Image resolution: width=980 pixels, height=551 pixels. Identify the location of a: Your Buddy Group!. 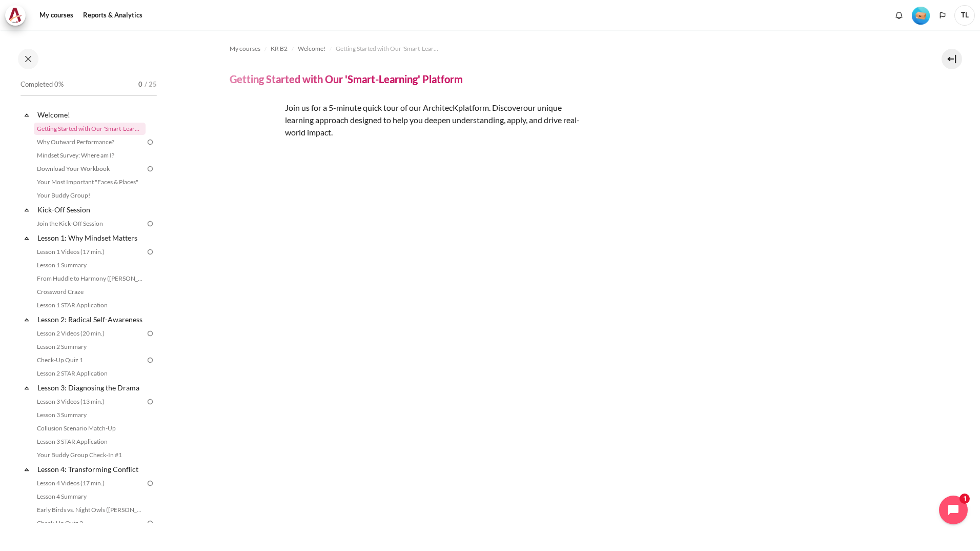
(90, 195).